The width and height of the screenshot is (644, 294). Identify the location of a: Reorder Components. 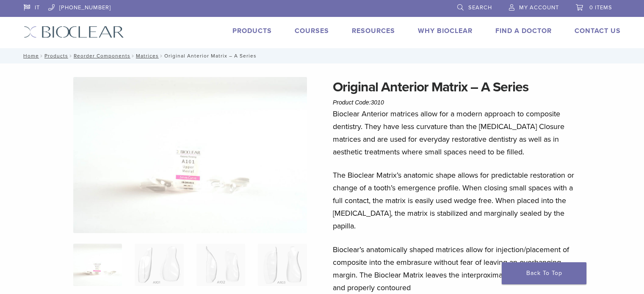
(102, 56).